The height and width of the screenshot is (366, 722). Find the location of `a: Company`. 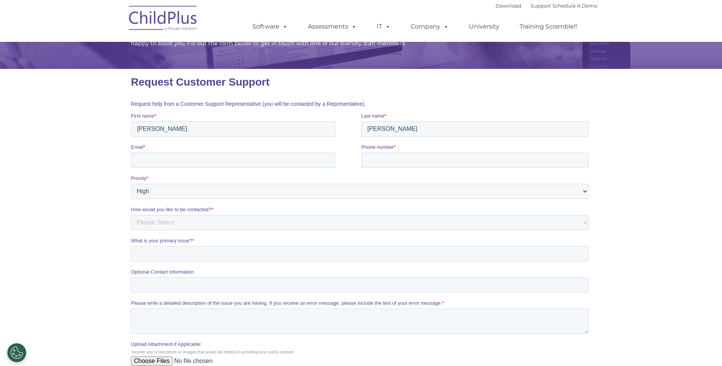

a: Company is located at coordinates (430, 27).